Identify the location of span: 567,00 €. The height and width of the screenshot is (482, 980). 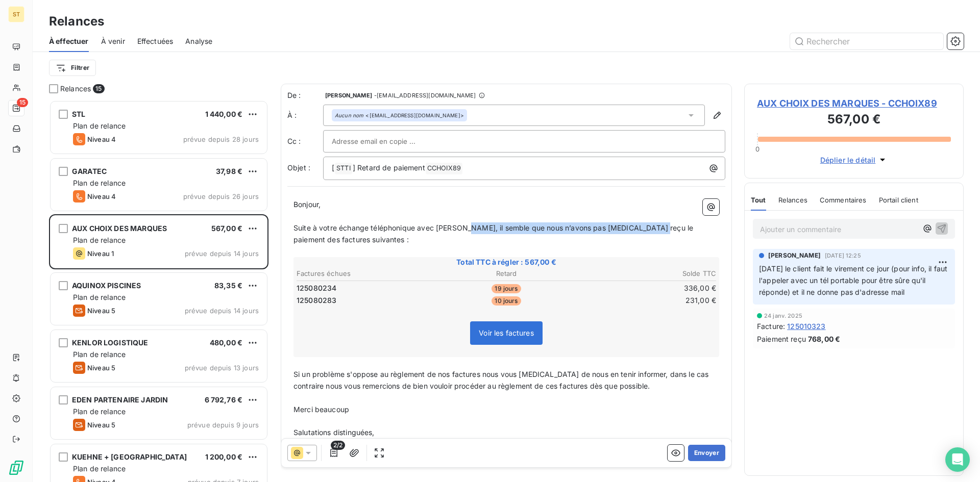
(226, 228).